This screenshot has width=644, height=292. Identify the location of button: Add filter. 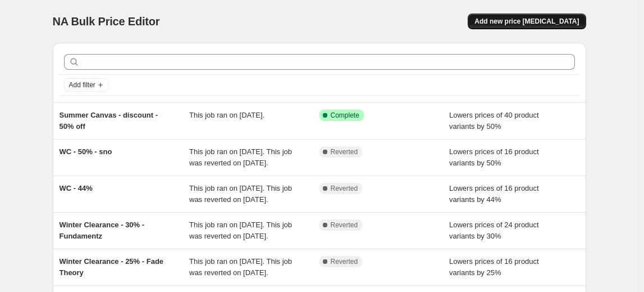
(86, 85).